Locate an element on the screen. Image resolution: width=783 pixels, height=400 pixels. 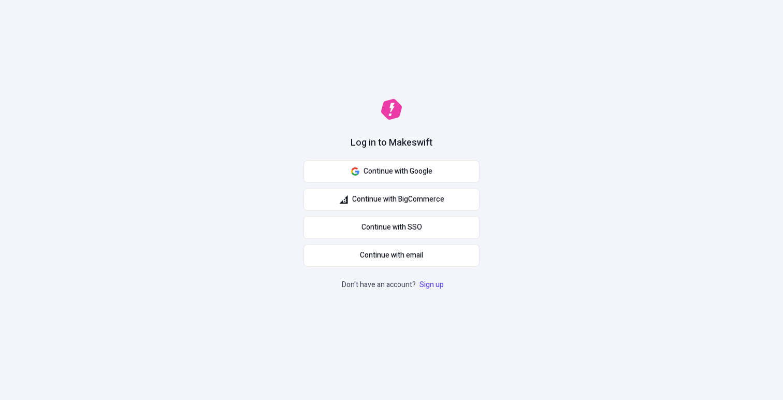
p: Don't have an account? is located at coordinates (394, 285).